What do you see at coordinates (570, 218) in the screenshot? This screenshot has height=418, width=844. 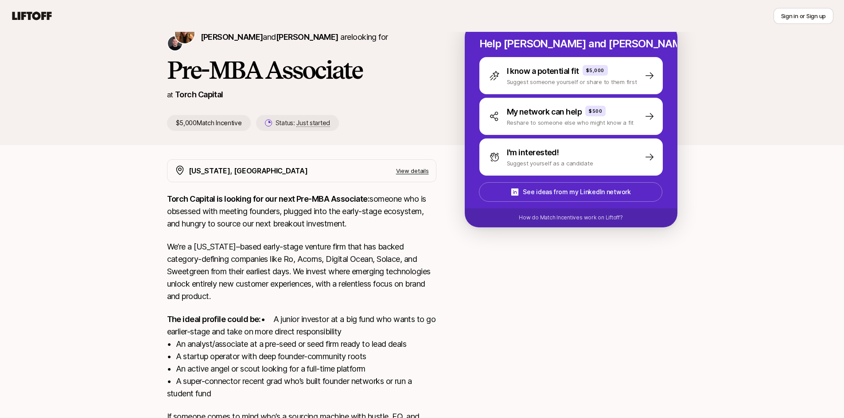 I see `p: How do Match Incentives work on Liftoff?` at bounding box center [570, 218].